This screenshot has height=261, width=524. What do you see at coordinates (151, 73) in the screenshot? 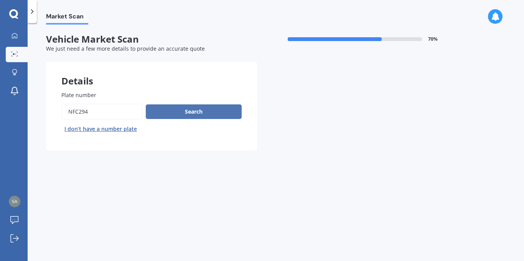
I see `div: Details` at bounding box center [151, 73].